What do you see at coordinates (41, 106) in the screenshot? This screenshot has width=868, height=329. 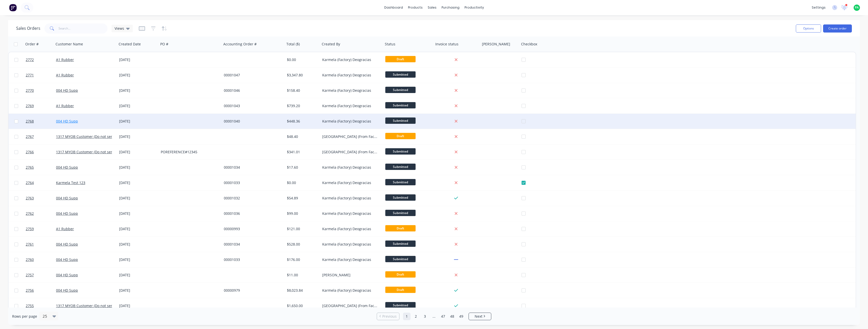 I see `a: 2769` at bounding box center [41, 106].